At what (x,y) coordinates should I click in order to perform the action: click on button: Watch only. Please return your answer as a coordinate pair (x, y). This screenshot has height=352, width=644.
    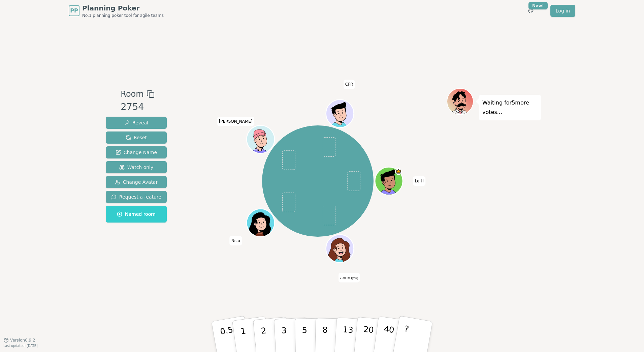
    Looking at the image, I should click on (136, 167).